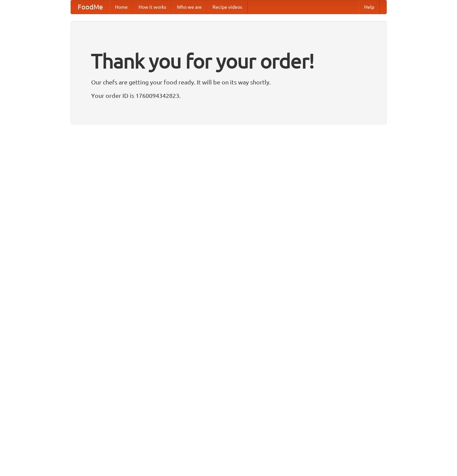 The height and width of the screenshot is (476, 457). Describe the element at coordinates (189, 7) in the screenshot. I see `a: Who we are` at that location.